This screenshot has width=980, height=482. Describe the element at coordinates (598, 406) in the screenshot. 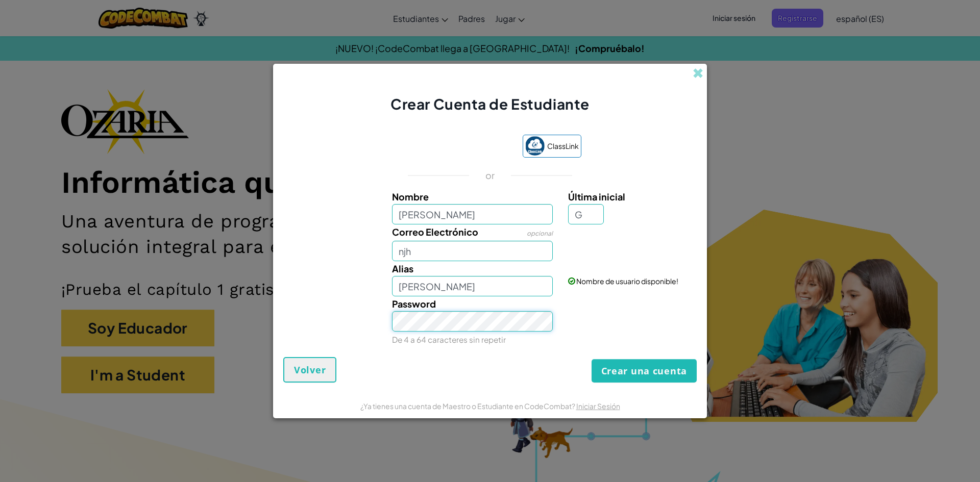

I see `a: Iniciar Sesión` at that location.